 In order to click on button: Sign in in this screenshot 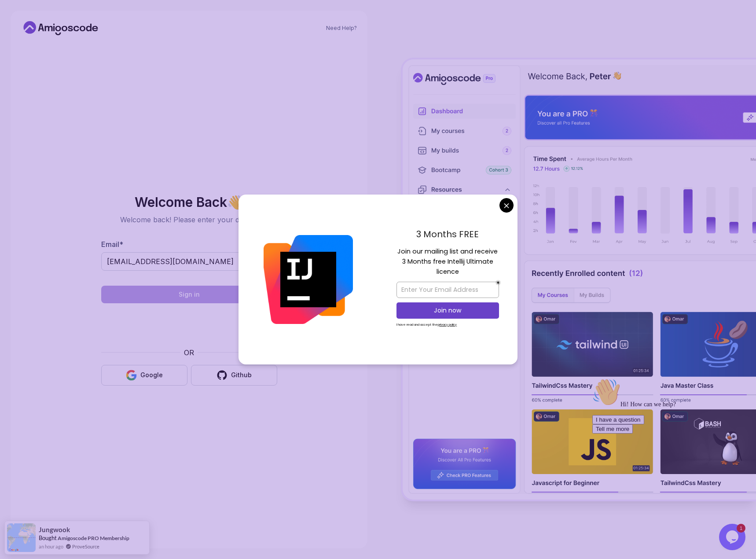, I will do `click(189, 294)`.